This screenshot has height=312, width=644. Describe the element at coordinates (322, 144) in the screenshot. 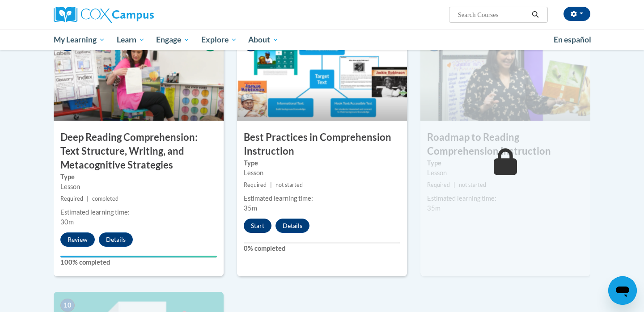

I see `h3: Best Practices in Comprehension Instruction` at that location.